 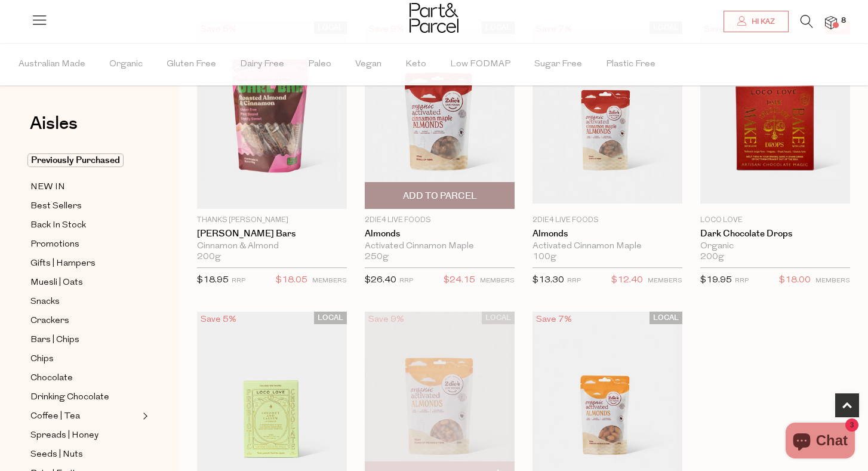 What do you see at coordinates (775, 234) in the screenshot?
I see `a: Dark Chocolate Drops` at bounding box center [775, 234].